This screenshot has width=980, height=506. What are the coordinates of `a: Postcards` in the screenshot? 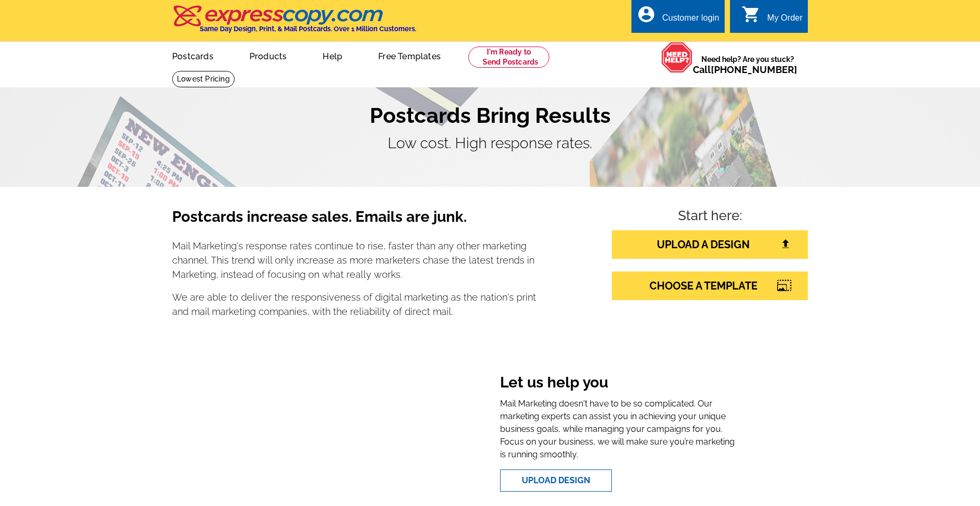 It's located at (193, 55).